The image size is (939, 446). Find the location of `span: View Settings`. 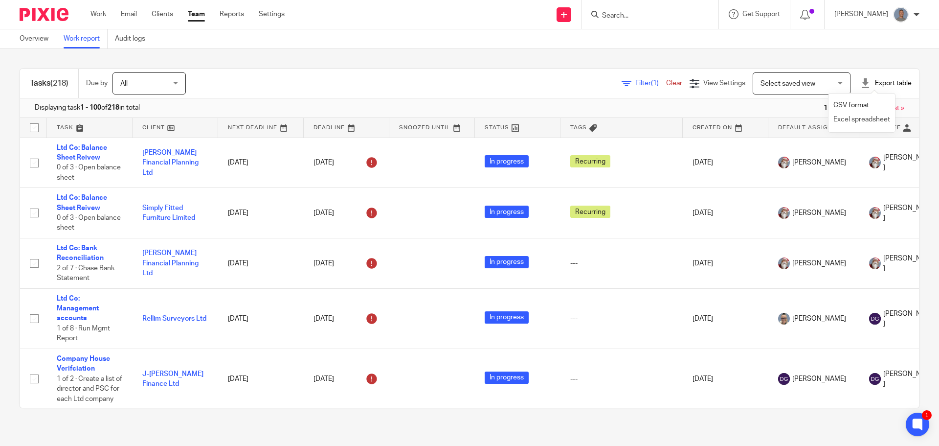

span: View Settings is located at coordinates (724, 83).